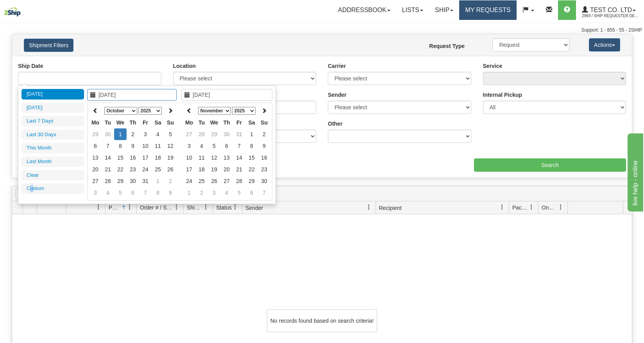 The image size is (644, 343). Describe the element at coordinates (520, 208) in the screenshot. I see `span: Packages` at that location.